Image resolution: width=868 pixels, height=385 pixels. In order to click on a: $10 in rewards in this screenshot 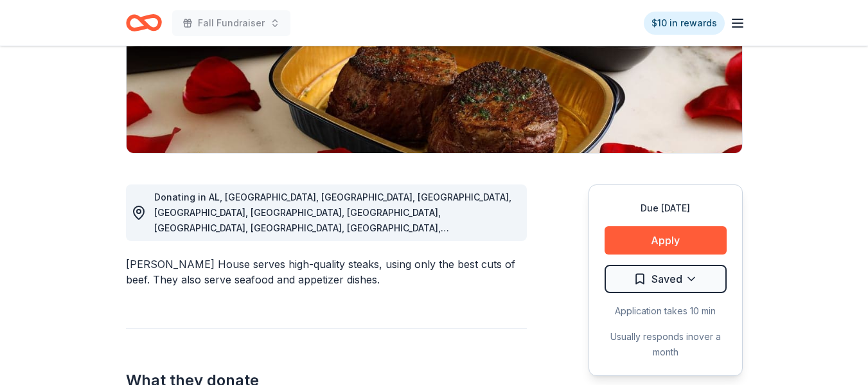, I will do `click(684, 23)`.